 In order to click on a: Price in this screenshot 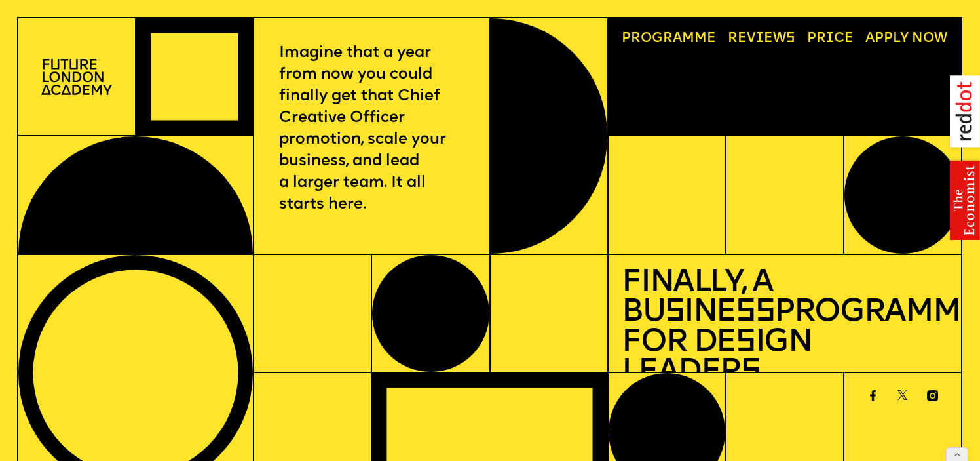, I will do `click(830, 38)`.